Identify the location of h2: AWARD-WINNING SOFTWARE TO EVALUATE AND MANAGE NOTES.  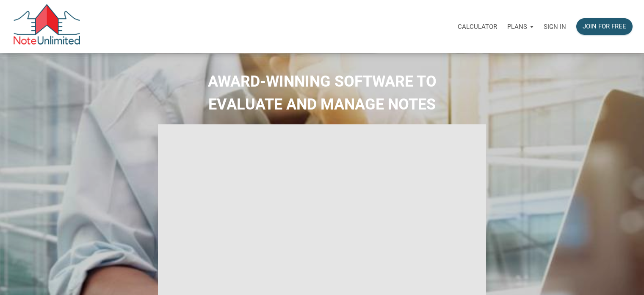
(322, 93).